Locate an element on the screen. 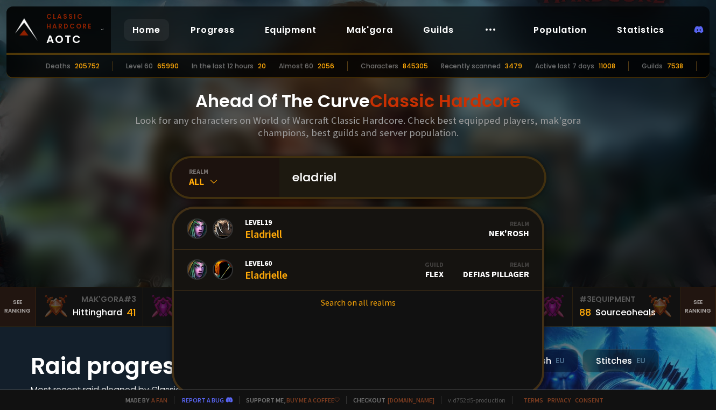  div: 88 is located at coordinates (585, 312).